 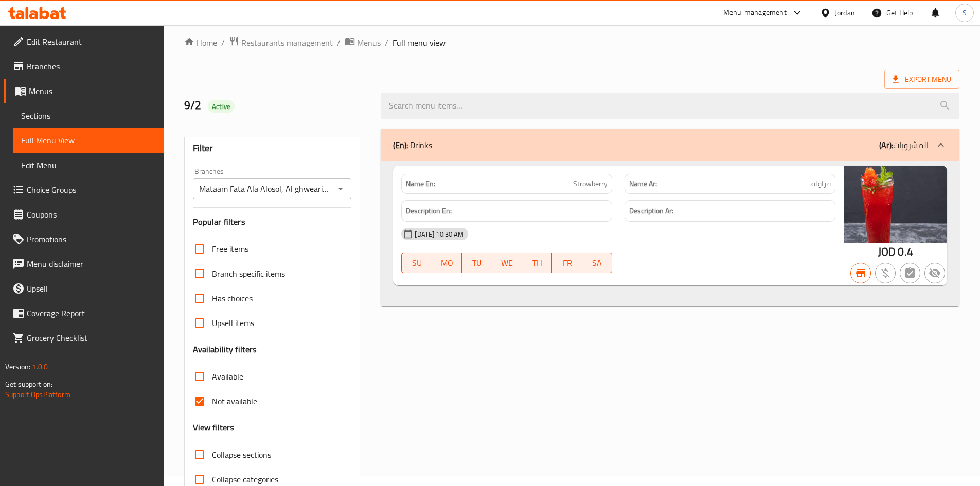 I want to click on span: Edit Restaurant, so click(x=91, y=42).